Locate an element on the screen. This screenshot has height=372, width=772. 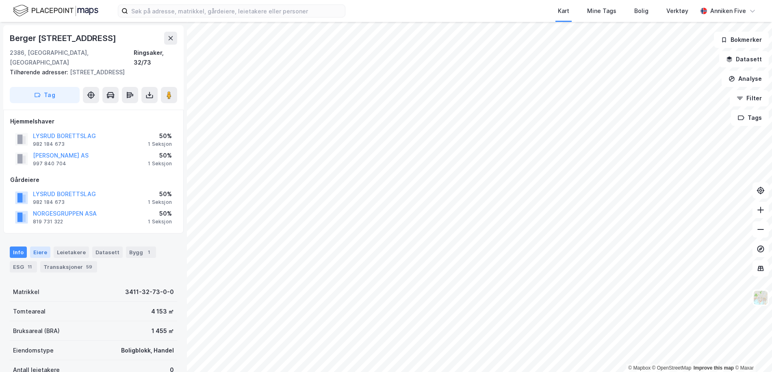
a: Mapbox is located at coordinates (639, 368).